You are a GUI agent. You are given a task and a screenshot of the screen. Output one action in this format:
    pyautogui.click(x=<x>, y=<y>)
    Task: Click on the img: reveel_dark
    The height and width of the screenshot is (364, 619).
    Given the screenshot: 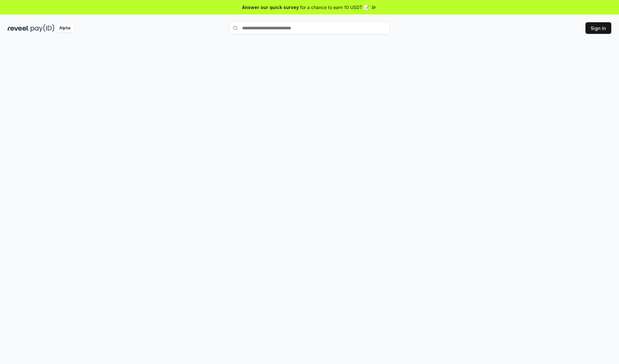 What is the action you would take?
    pyautogui.click(x=18, y=28)
    